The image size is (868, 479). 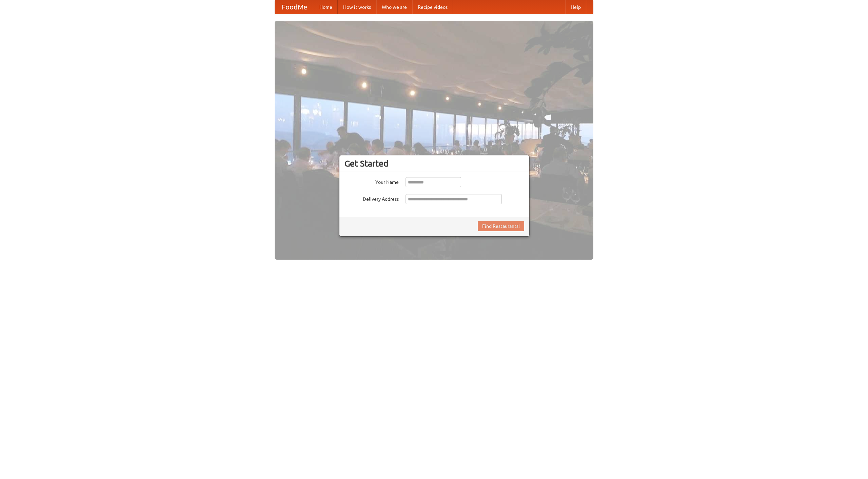 What do you see at coordinates (576, 7) in the screenshot?
I see `a: Help` at bounding box center [576, 7].